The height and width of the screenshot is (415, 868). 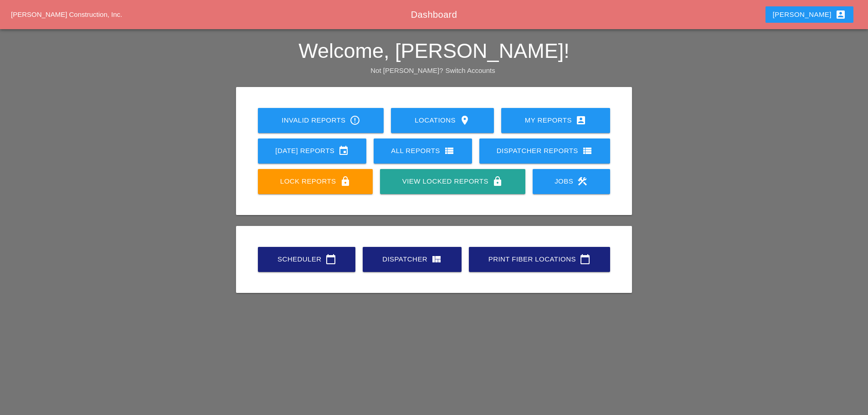 I want to click on div: Print Fiber Locations, so click(x=540, y=259).